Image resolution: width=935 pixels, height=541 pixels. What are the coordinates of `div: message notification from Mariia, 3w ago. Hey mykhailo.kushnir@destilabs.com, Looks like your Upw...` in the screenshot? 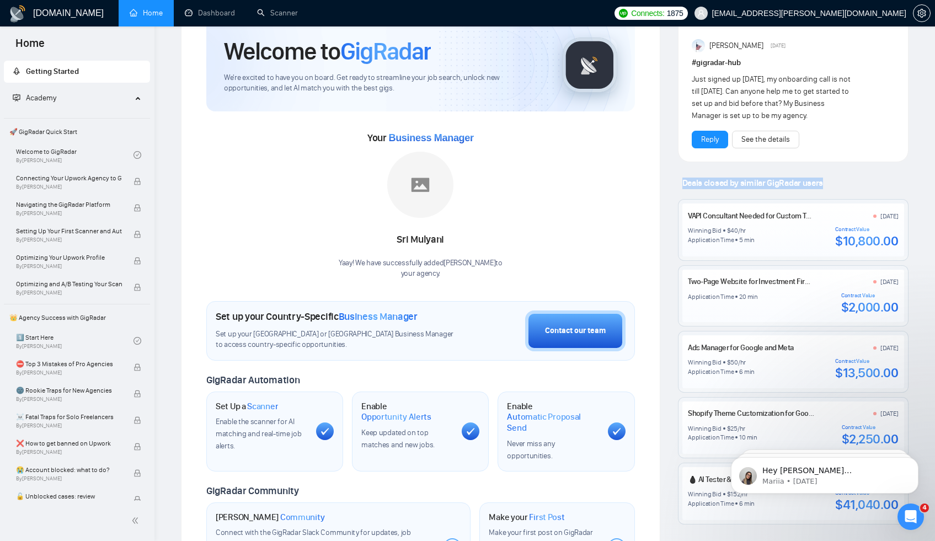 It's located at (110, 41).